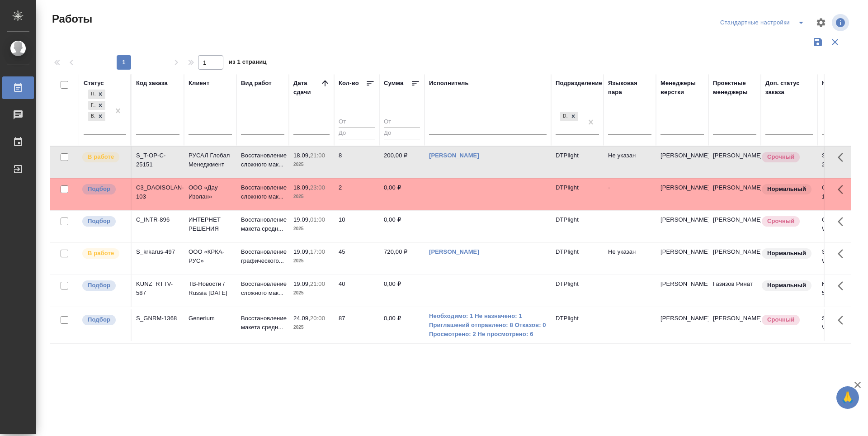  Describe the element at coordinates (348, 83) in the screenshot. I see `div: Кол-во` at that location.